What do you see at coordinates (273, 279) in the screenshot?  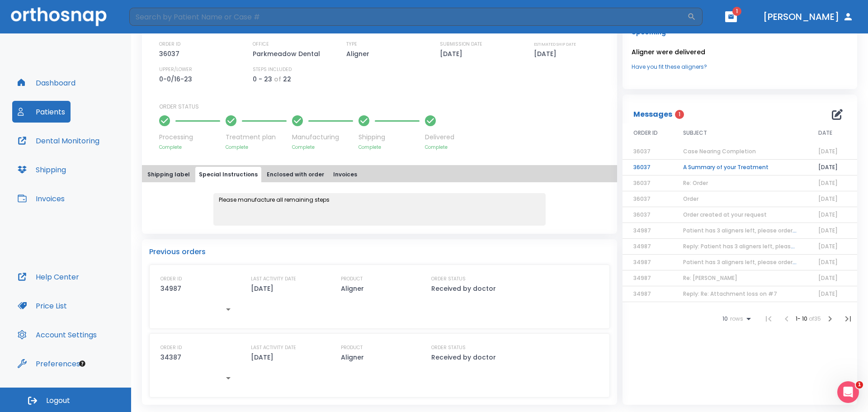 I see `p: LAST ACTIVITY DATE` at bounding box center [273, 279].